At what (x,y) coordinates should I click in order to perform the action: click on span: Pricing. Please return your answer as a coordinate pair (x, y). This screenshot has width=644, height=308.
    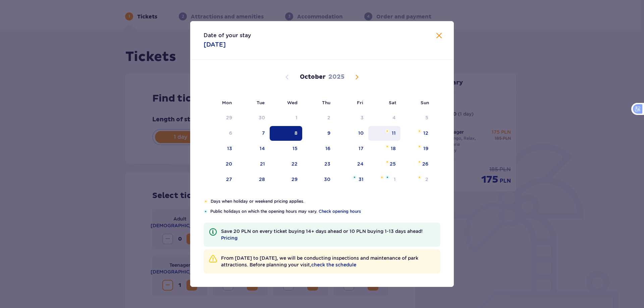
    Looking at the image, I should click on (229, 238).